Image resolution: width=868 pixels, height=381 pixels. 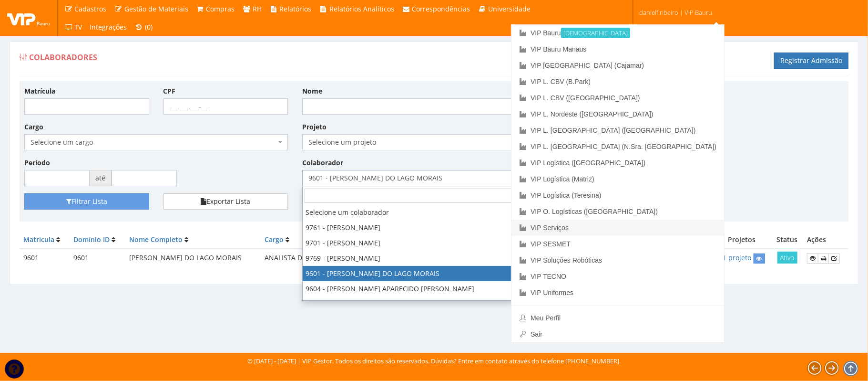 What do you see at coordinates (144, 27) in the screenshot?
I see `a: (0)` at bounding box center [144, 27].